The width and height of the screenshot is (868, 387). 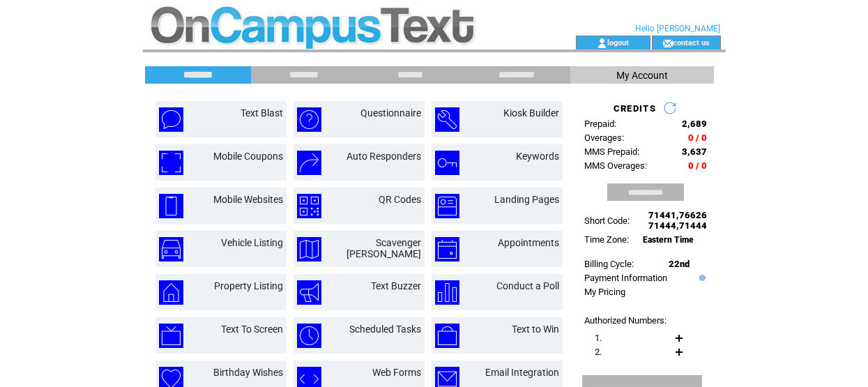 What do you see at coordinates (447, 162) in the screenshot?
I see `img: keywords.png` at bounding box center [447, 162].